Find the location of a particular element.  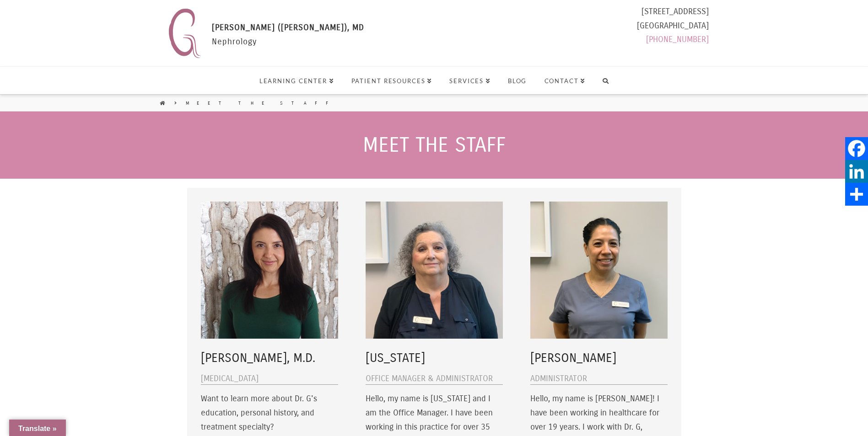

span: Contact is located at coordinates (565, 81).